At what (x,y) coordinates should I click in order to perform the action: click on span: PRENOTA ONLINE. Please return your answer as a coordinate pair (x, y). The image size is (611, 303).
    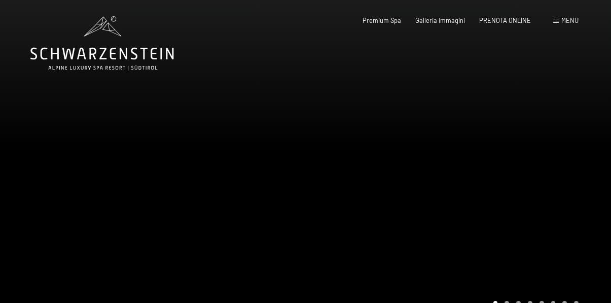
    Looking at the image, I should click on (505, 20).